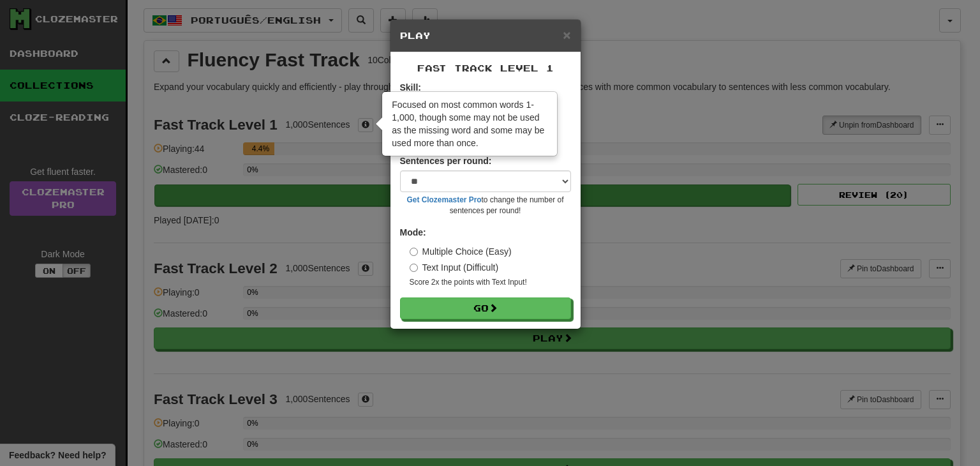  What do you see at coordinates (413, 233) in the screenshot?
I see `strong: Mode:` at bounding box center [413, 233].